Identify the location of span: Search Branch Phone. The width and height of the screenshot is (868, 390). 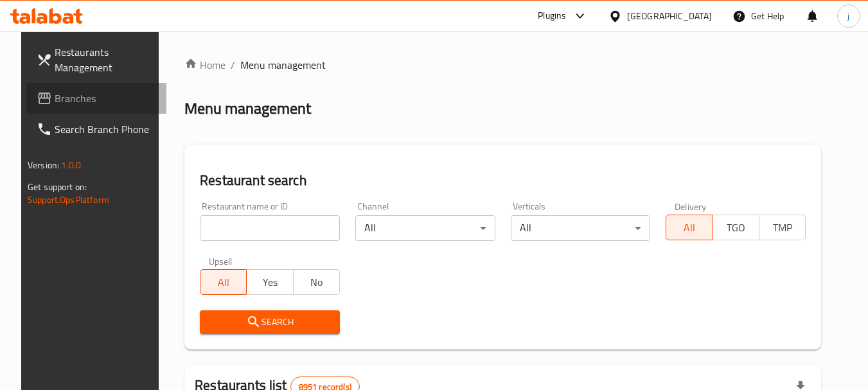
(105, 129).